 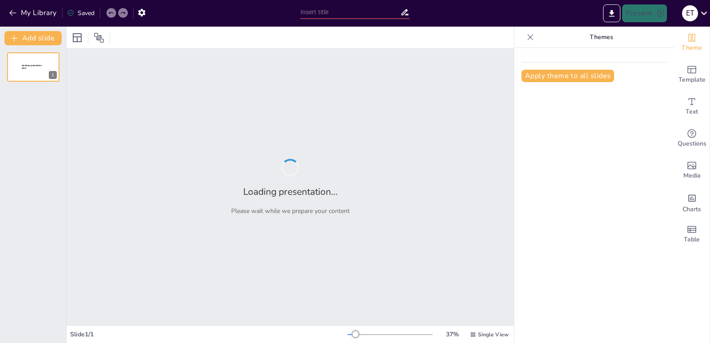 I want to click on div: Add text boxes, so click(x=692, y=106).